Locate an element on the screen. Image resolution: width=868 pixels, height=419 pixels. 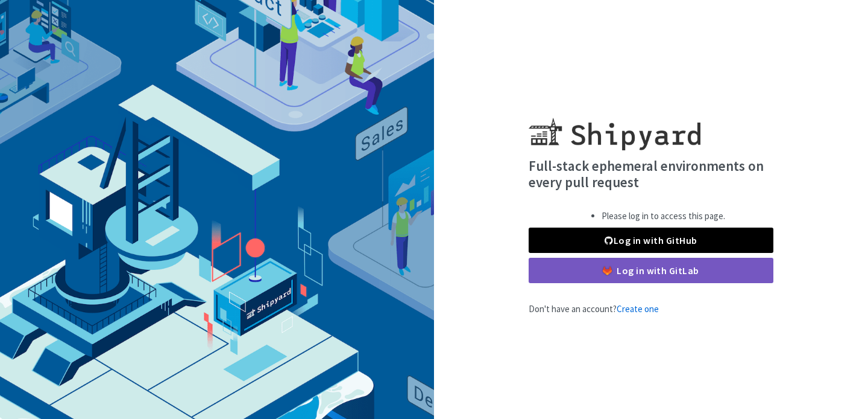
span: Don't have an account? is located at coordinates (594, 308).